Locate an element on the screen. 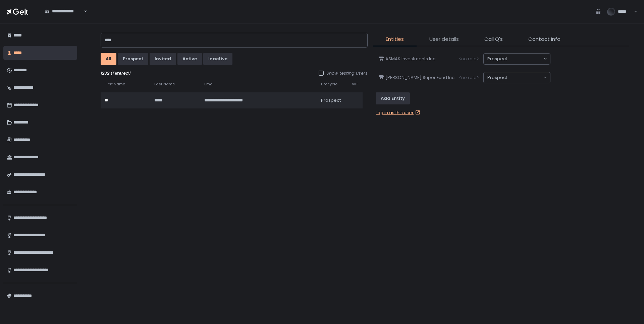 This screenshot has width=644, height=324. div: inactive is located at coordinates (217, 59).